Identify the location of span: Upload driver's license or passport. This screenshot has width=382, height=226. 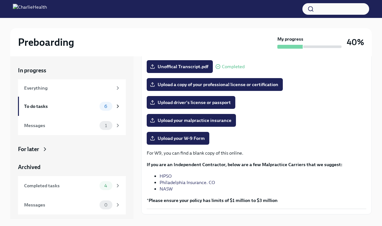
(191, 103).